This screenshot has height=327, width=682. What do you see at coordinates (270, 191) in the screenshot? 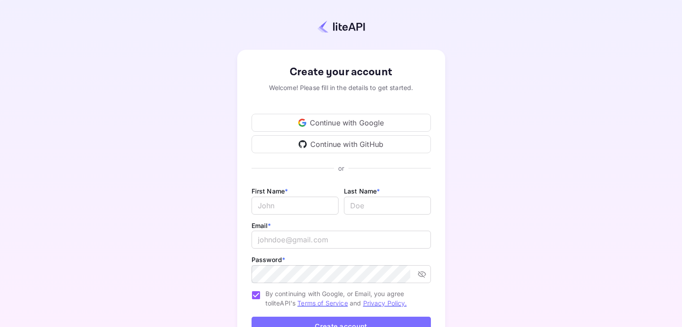
I see `label: First Name` at bounding box center [270, 191].